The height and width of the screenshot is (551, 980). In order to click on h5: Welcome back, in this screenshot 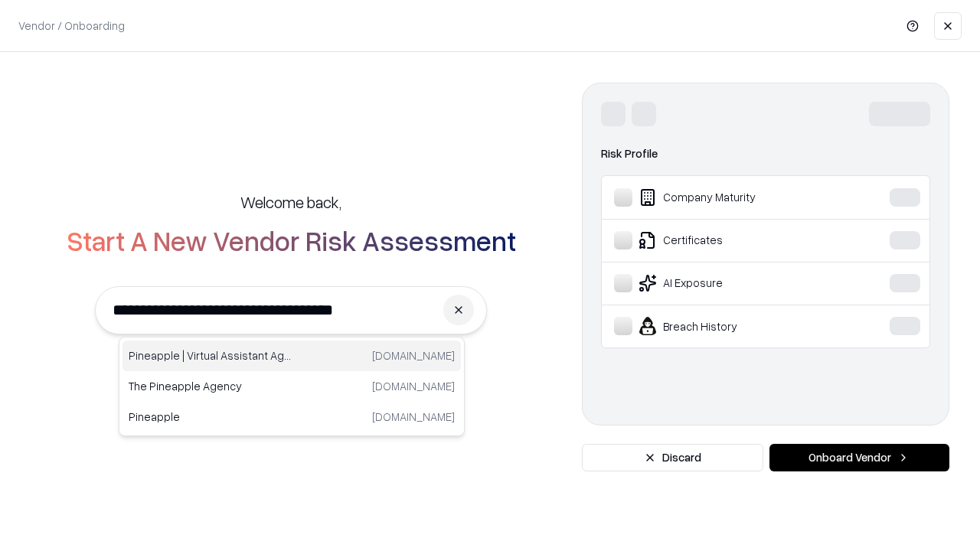, I will do `click(291, 202)`.